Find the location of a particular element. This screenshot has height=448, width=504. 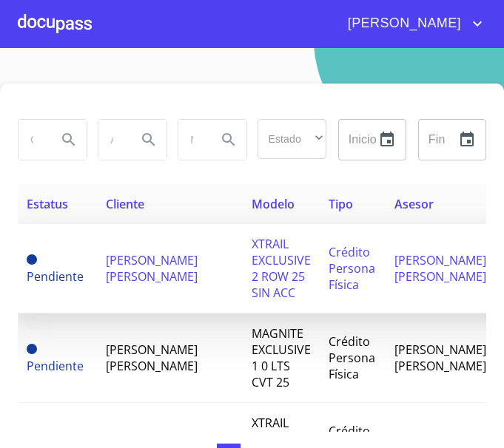

span: Estatus is located at coordinates (47, 204).